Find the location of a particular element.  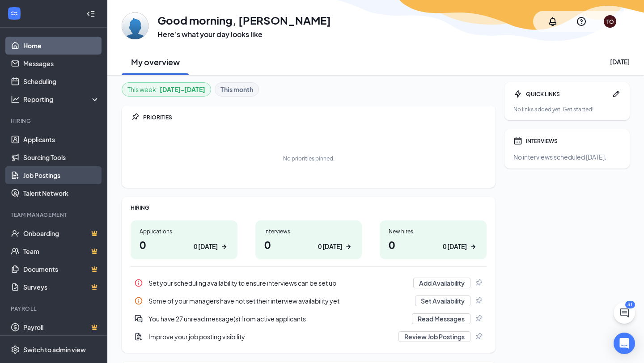

a: InfoSet your scheduling availability to ensure interviews can be set upAdd AvailabilityPin is located at coordinates (309, 283).